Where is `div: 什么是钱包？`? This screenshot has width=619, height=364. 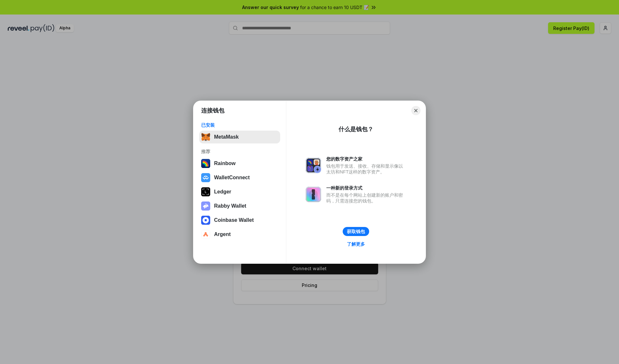 div: 什么是钱包？ is located at coordinates (356, 129).